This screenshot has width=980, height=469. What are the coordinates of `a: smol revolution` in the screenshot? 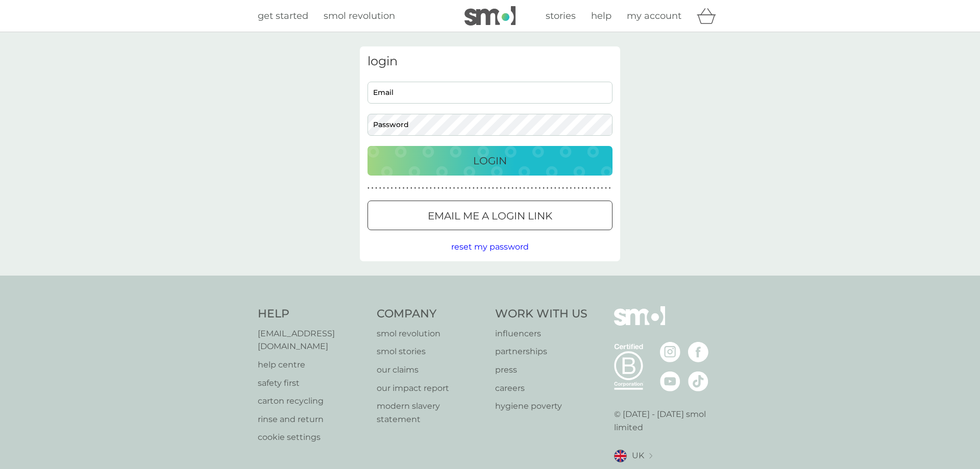 It's located at (431, 334).